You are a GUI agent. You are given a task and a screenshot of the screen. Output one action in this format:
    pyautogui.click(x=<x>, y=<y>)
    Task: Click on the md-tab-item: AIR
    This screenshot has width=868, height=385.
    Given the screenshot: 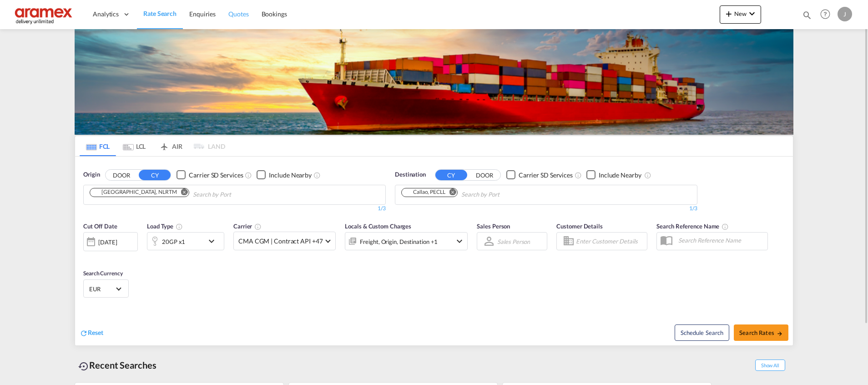 What is the action you would take?
    pyautogui.click(x=170, y=146)
    